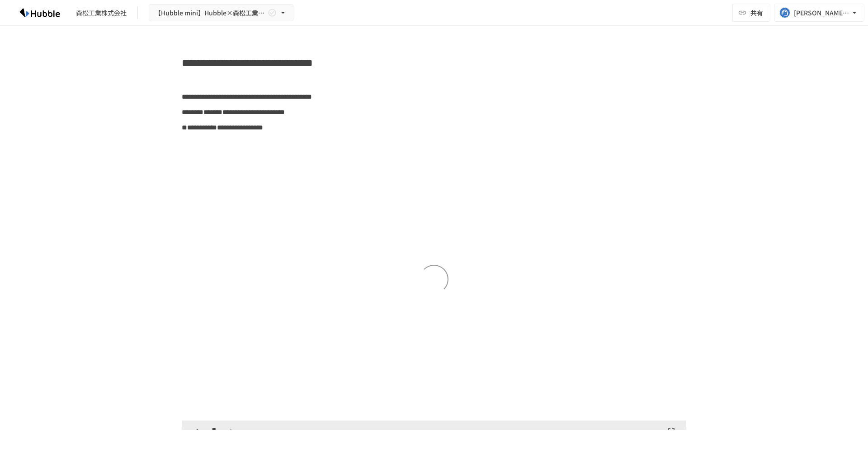 Image resolution: width=868 pixels, height=449 pixels. I want to click on span: 共有, so click(757, 13).